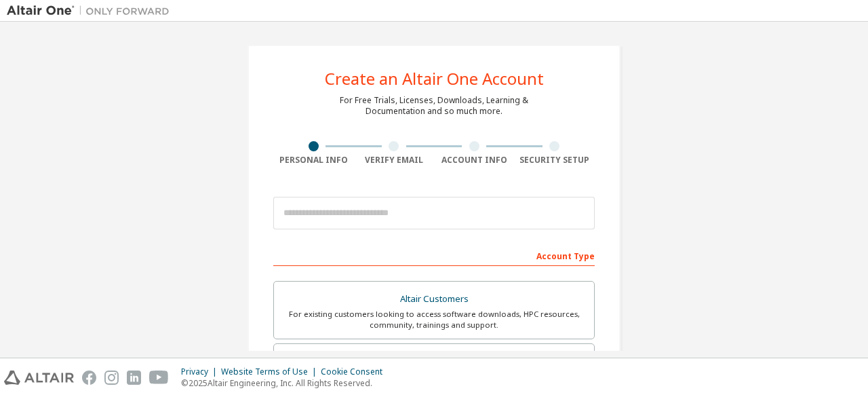  I want to click on div: Privacy, so click(200, 372).